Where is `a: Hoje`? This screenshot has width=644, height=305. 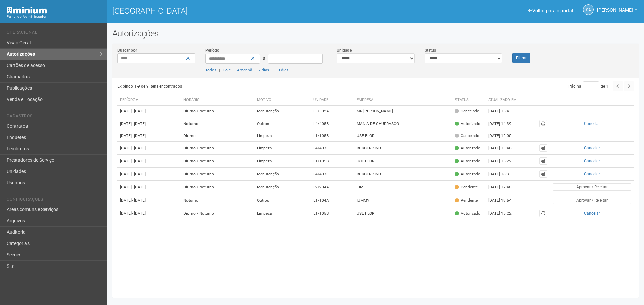 a: Hoje is located at coordinates (227, 70).